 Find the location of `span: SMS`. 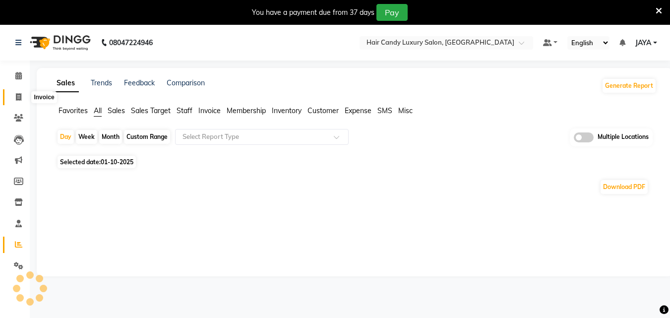

span: SMS is located at coordinates (385, 111).